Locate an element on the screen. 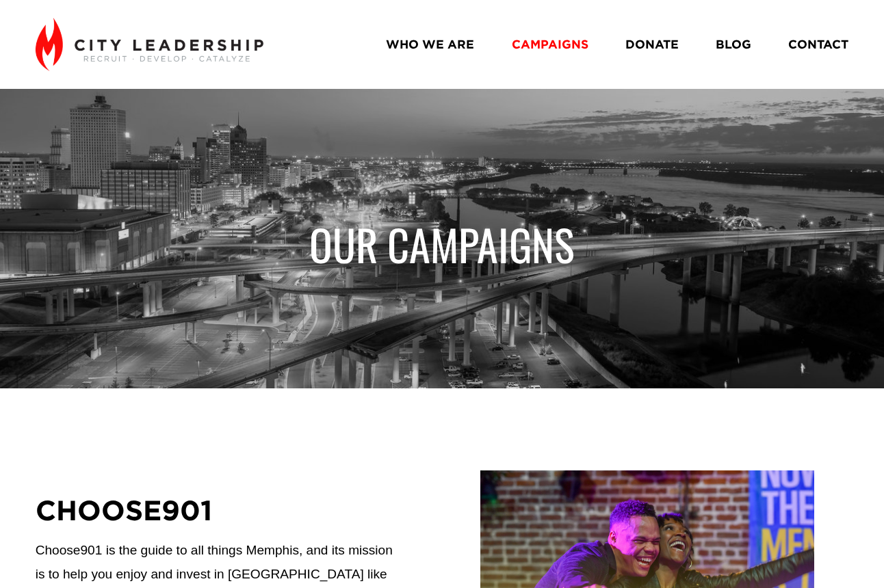 This screenshot has width=884, height=588. a: BLOG is located at coordinates (734, 44).